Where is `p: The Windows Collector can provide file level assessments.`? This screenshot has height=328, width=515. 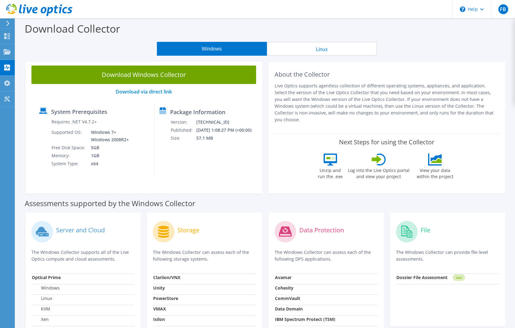 p: The Windows Collector can provide file level assessments. is located at coordinates (447, 256).